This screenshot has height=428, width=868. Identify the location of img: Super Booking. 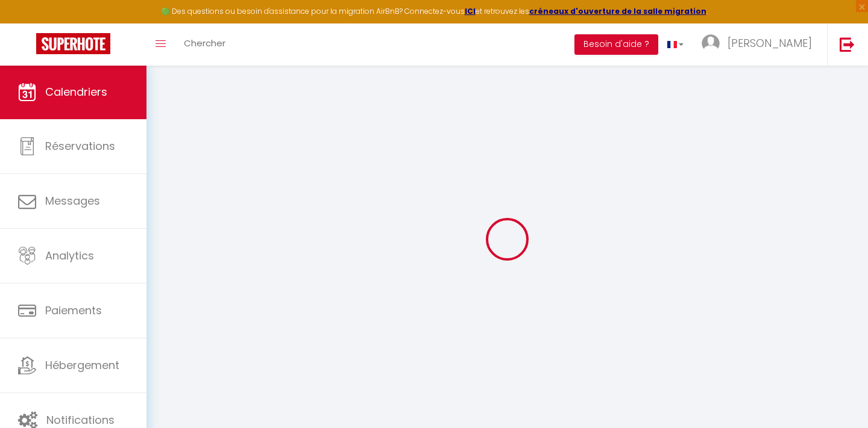
(73, 43).